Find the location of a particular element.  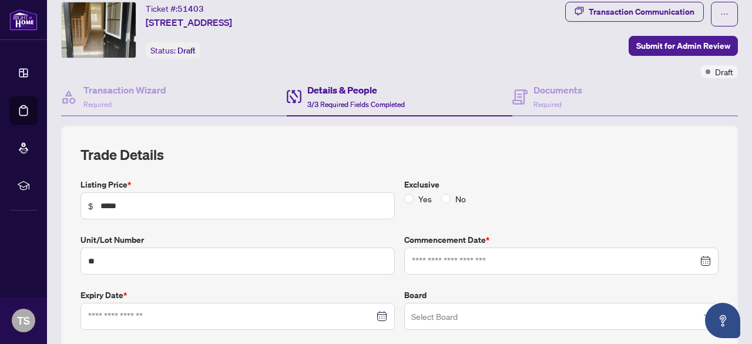

span: 51403 is located at coordinates (190, 9).